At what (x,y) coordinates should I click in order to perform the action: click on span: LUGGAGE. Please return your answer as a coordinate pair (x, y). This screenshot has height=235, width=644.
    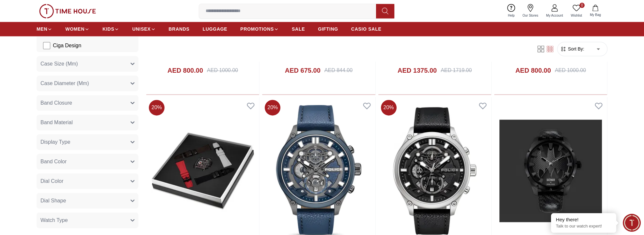
    Looking at the image, I should click on (215, 29).